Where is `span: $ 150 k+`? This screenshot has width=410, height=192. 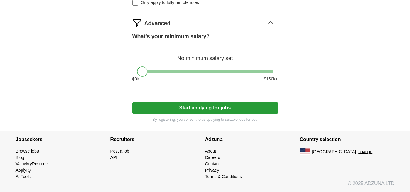 span: $ 150 k+ is located at coordinates (271, 79).